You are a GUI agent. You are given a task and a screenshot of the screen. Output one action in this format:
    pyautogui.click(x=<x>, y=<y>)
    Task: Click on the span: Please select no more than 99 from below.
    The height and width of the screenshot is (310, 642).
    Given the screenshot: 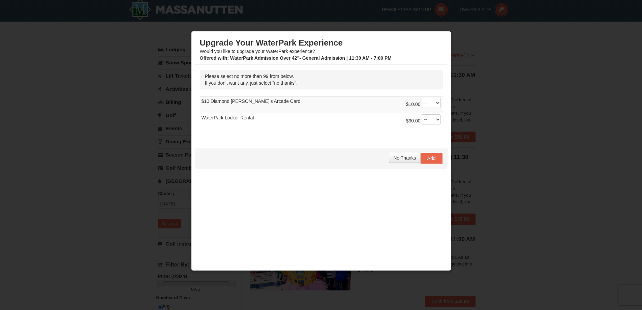 What is the action you would take?
    pyautogui.click(x=249, y=76)
    